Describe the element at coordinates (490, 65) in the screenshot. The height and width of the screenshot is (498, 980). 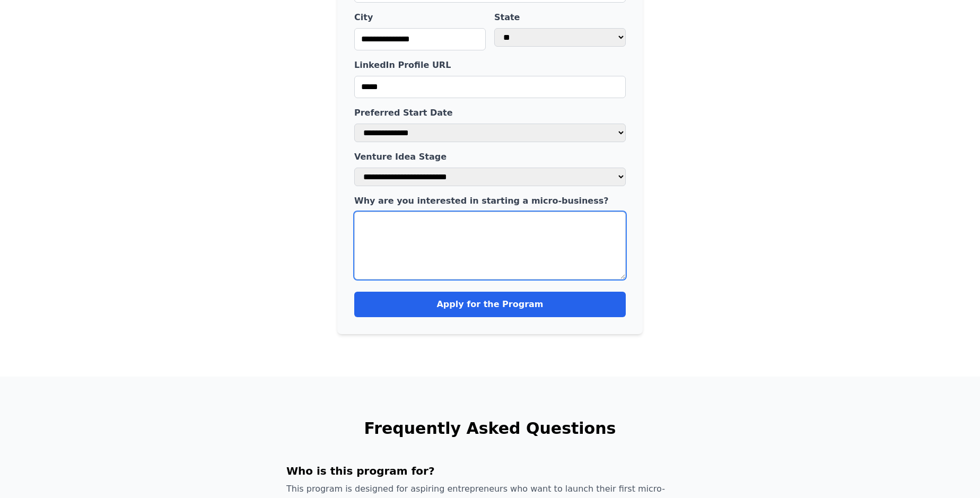
I see `label: LinkedIn Profile URL` at that location.